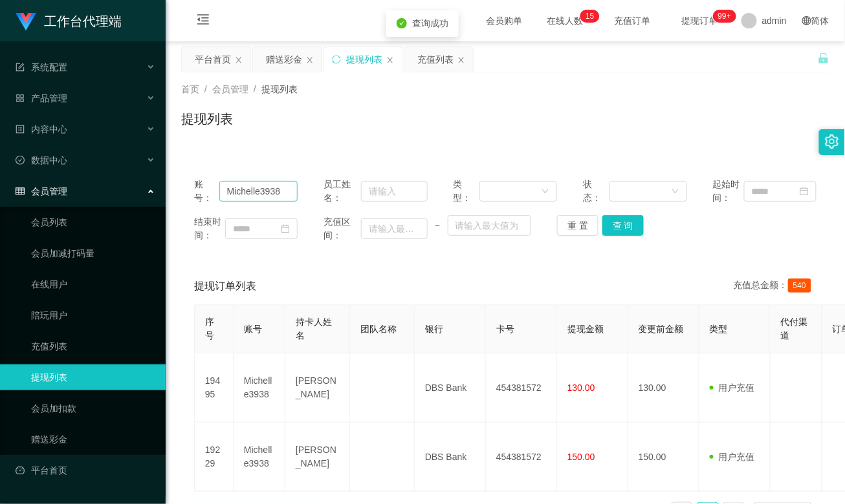 The height and width of the screenshot is (504, 845). I want to click on button: 查 询, so click(623, 225).